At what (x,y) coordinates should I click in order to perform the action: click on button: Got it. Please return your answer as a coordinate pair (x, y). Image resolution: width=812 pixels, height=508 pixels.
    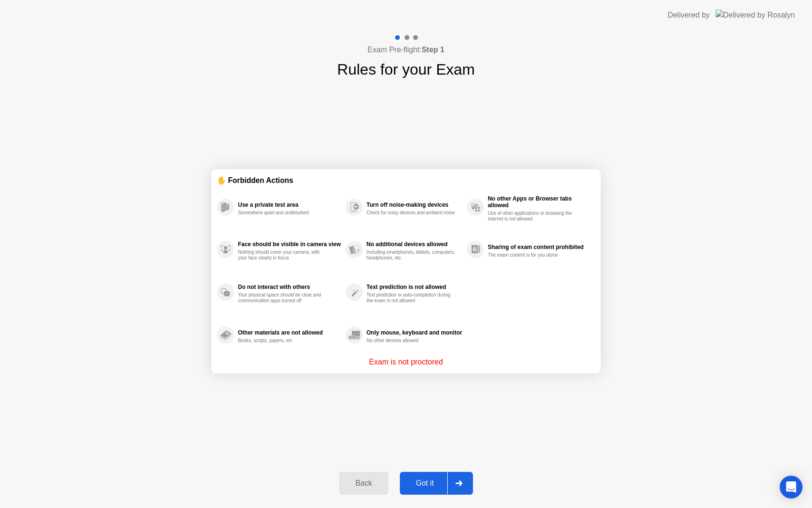
    Looking at the image, I should click on (436, 483).